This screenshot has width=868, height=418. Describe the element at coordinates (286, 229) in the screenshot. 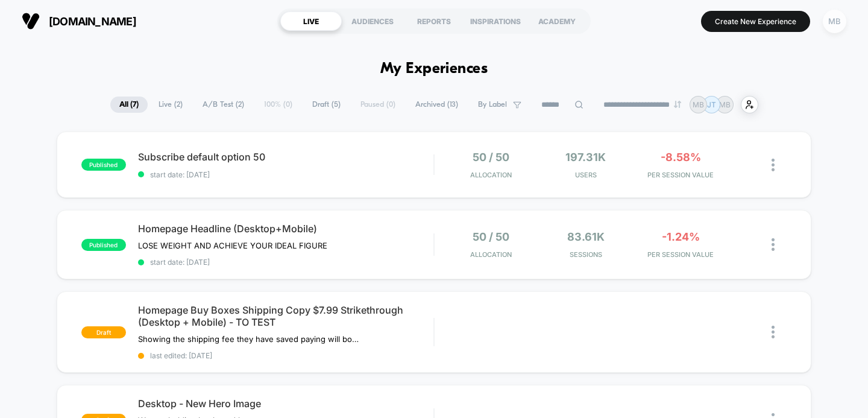

I see `span: Homepage Headline (Desktop+Mobile)` at that location.